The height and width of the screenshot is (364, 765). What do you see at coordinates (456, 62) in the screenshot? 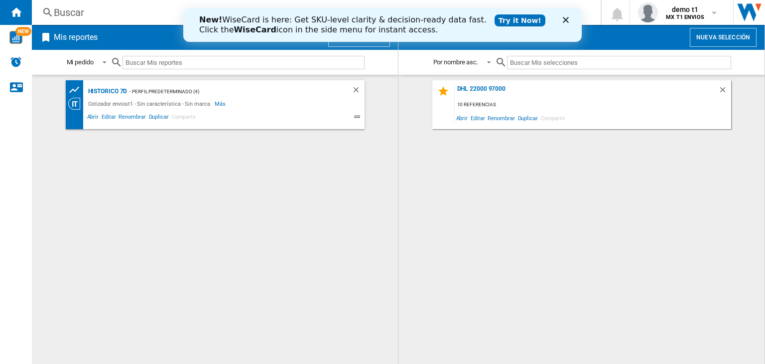
I see `div: Por nombre asc.` at bounding box center [456, 62].